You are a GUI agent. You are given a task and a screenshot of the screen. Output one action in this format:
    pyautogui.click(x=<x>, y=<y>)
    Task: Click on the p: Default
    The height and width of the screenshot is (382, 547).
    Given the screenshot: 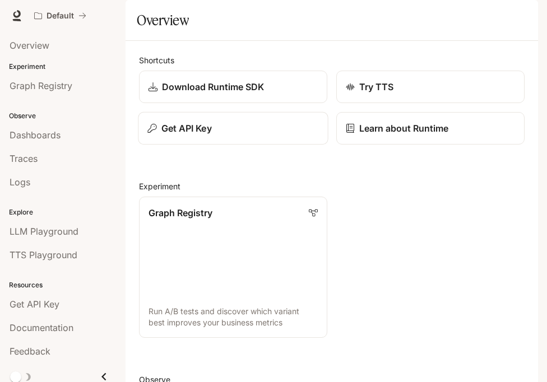 What is the action you would take?
    pyautogui.click(x=60, y=16)
    